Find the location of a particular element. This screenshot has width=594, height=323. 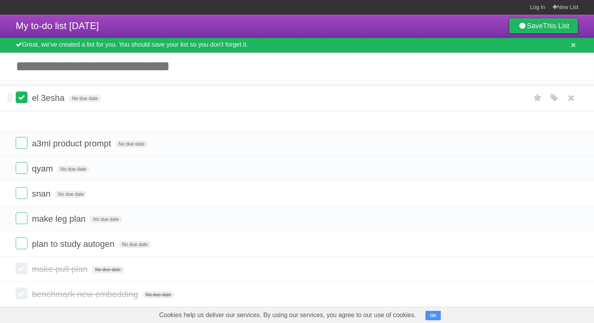

span: a3ml product prompt is located at coordinates (72, 143).